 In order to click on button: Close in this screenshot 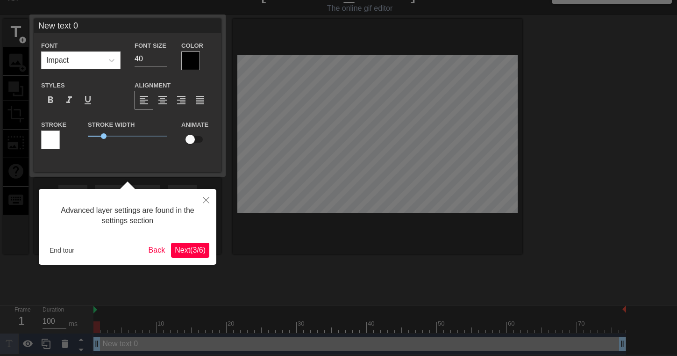, I will do `click(206, 199)`.